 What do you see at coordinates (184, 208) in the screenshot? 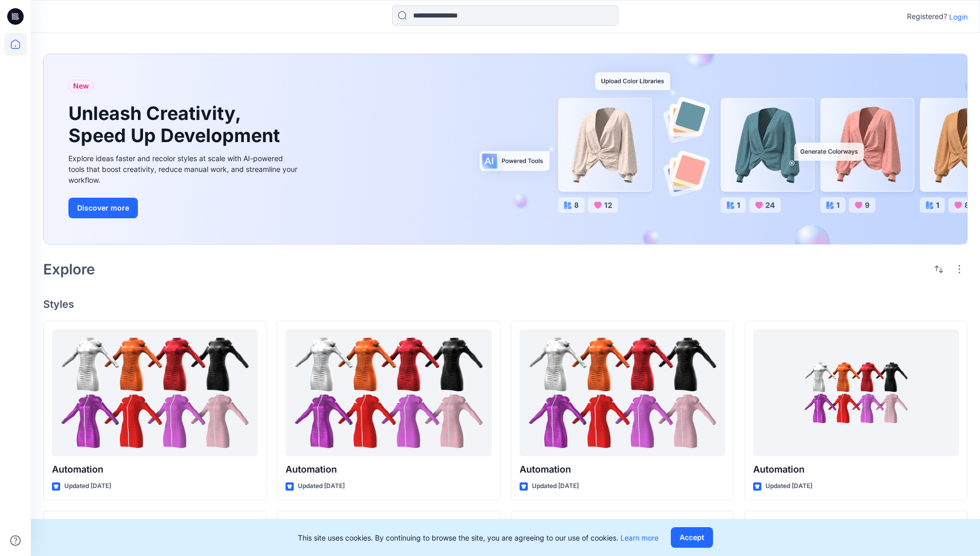
I see `a: Discover more` at bounding box center [184, 208].